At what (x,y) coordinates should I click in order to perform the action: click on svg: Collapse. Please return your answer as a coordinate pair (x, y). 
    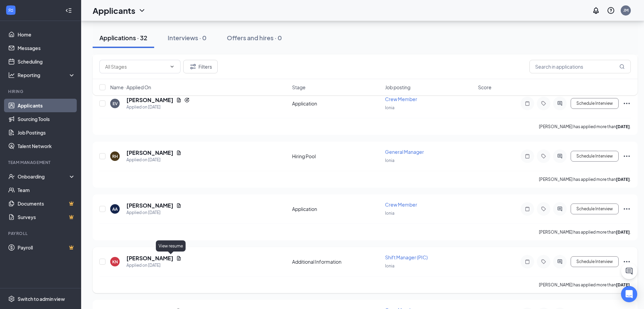
    Looking at the image, I should click on (68, 11).